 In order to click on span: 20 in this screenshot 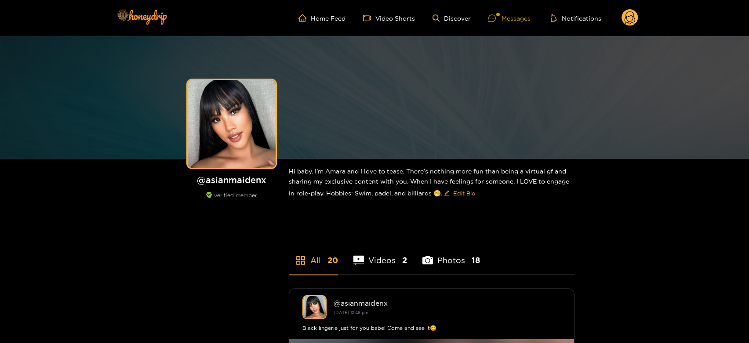, I will do `click(333, 260)`.